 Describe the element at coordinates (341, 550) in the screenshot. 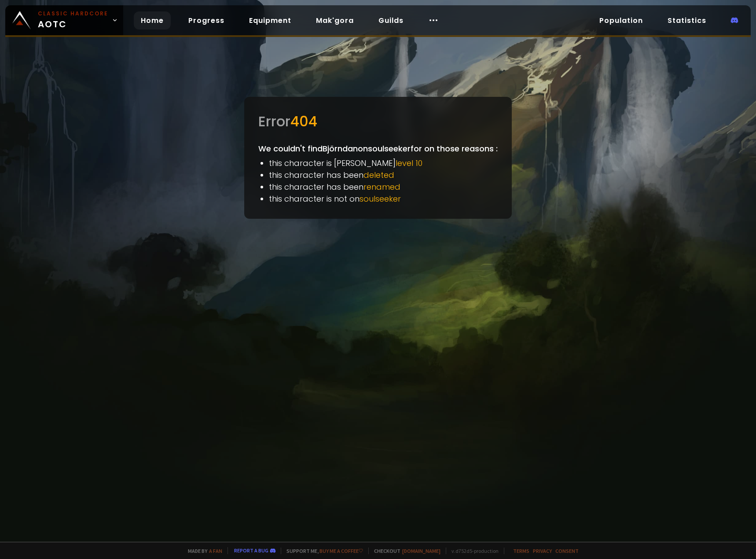

I see `a: Buy me a coffee` at that location.